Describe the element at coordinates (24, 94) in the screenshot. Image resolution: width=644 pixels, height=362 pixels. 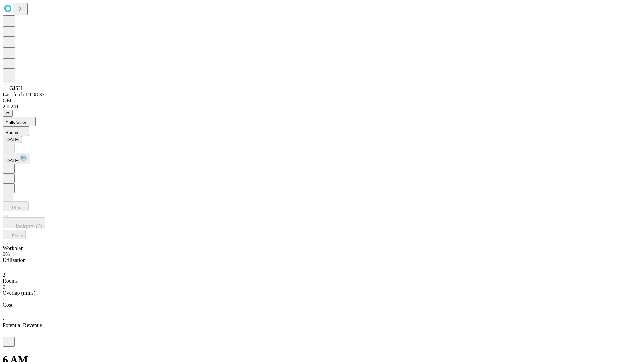
I see `span: Last fetch: 19:08:33` at that location.